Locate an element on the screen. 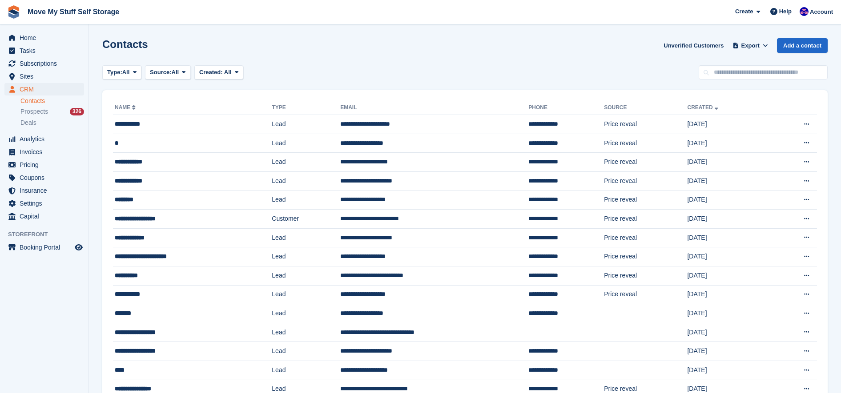  span: Sites is located at coordinates (46, 76).